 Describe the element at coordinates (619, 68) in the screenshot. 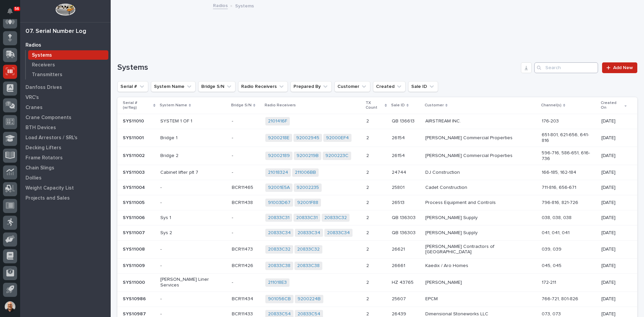

I see `a: Add New` at that location.